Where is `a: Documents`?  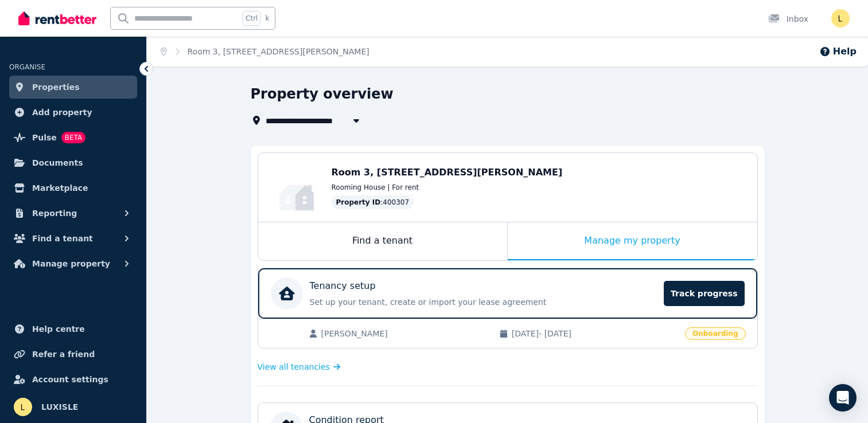 a: Documents is located at coordinates (73, 163).